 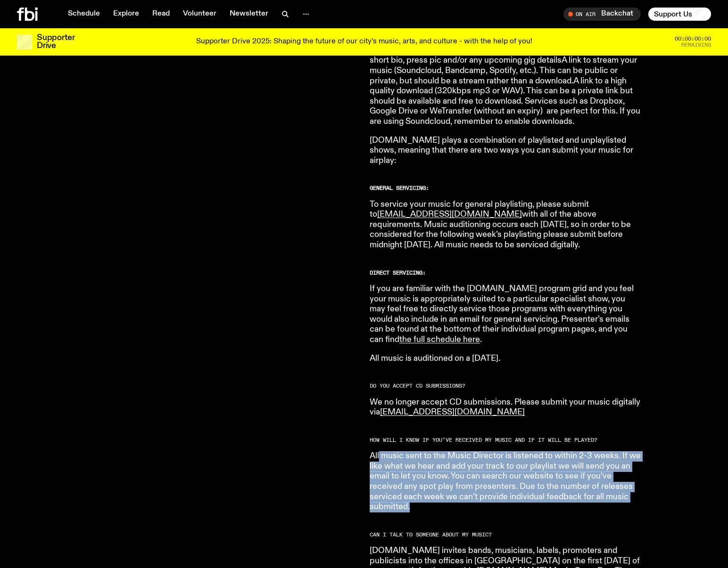 I want to click on a: Explore, so click(x=126, y=14).